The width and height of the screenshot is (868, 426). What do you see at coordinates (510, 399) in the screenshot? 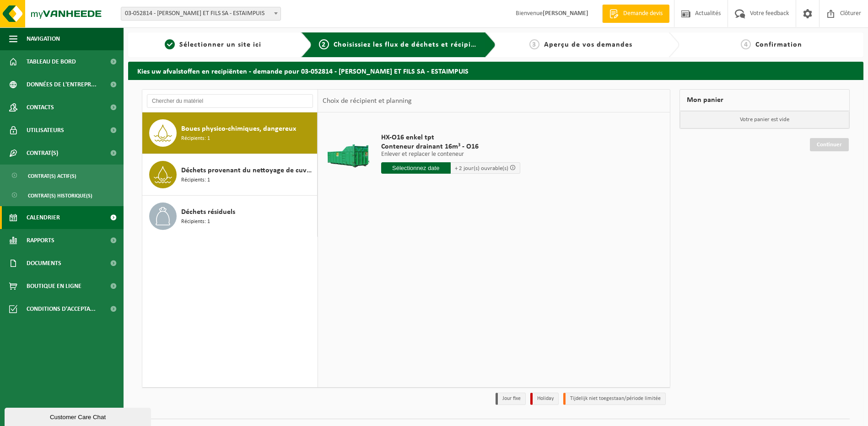
I see `li: Jour fixe` at bounding box center [510, 399].